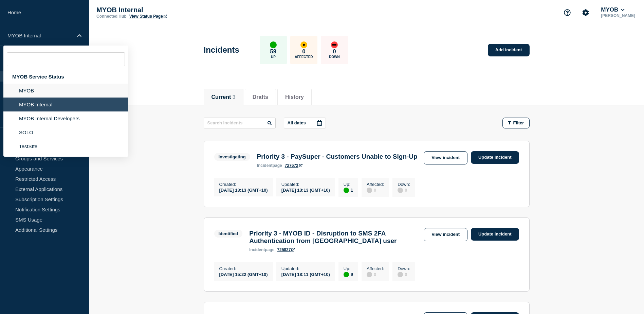  What do you see at coordinates (335, 57) in the screenshot?
I see `p: Down` at bounding box center [335, 57].